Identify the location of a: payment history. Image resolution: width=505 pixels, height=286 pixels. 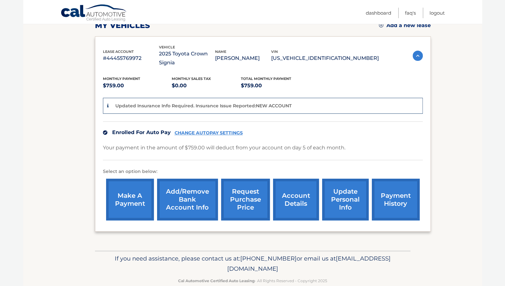
(396, 199).